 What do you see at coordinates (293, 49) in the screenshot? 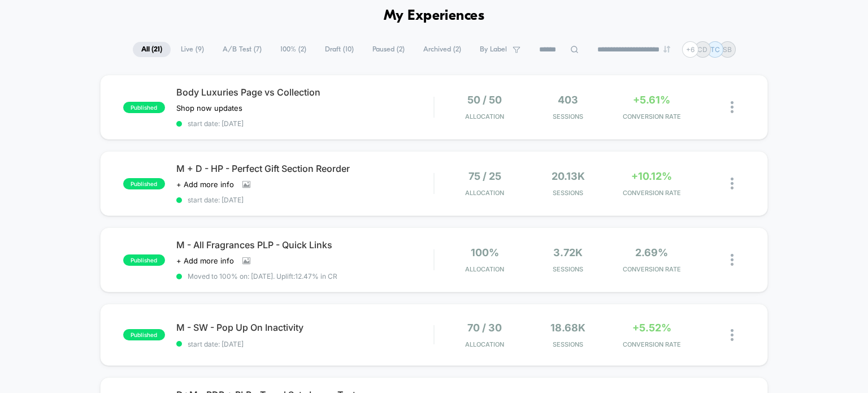
I see `span: 100% ( 2 )` at bounding box center [293, 49].